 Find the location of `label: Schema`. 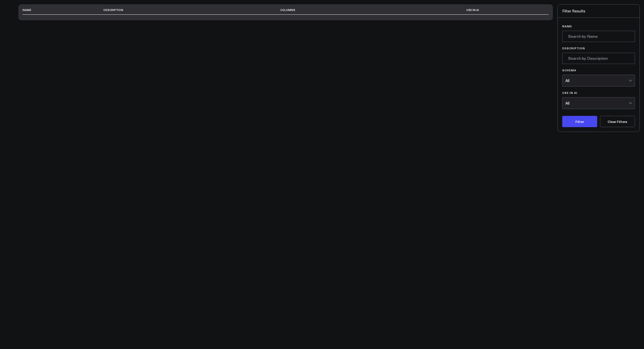

label: Schema is located at coordinates (599, 70).